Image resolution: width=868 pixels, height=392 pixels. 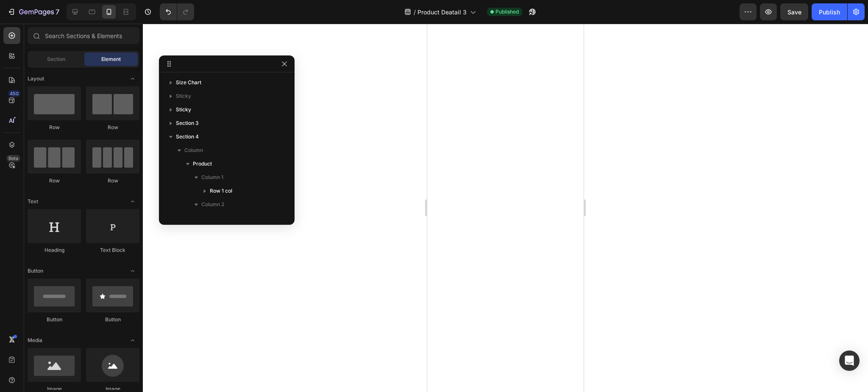 What do you see at coordinates (111, 59) in the screenshot?
I see `span: Element` at bounding box center [111, 59].